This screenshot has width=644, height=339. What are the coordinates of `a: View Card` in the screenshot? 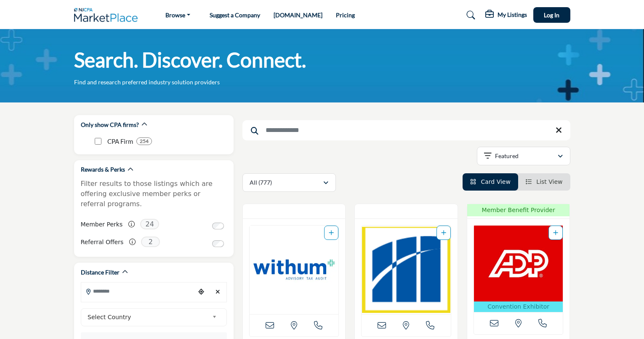 It's located at (491, 182).